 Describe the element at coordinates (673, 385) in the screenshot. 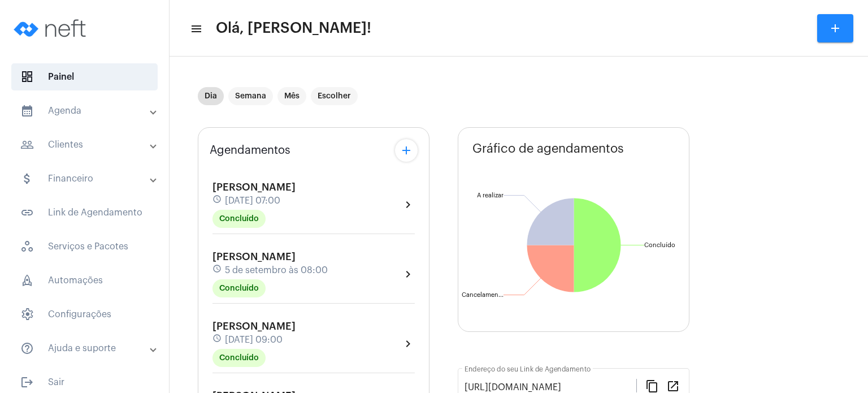

I see `mat-icon: open_in_new` at that location.